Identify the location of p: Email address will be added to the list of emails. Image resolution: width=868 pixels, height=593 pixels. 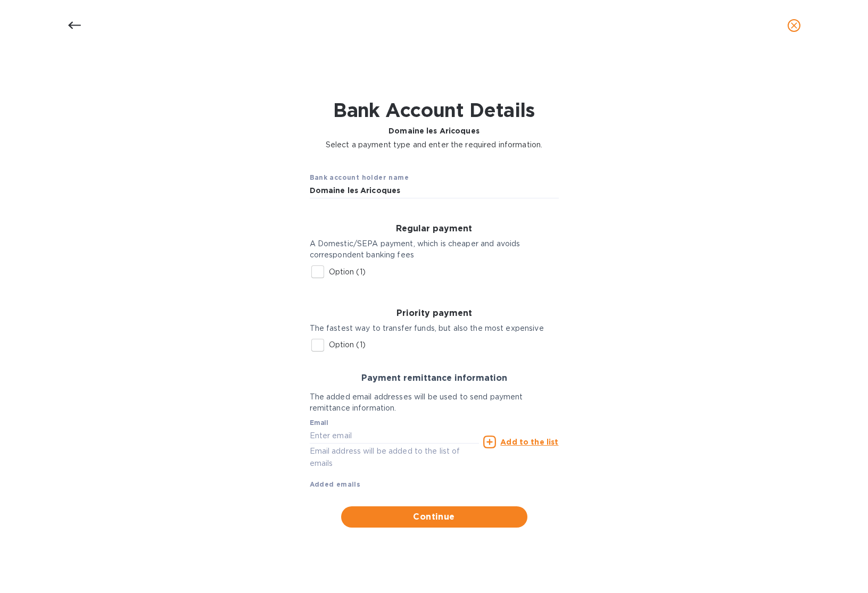
(395, 458).